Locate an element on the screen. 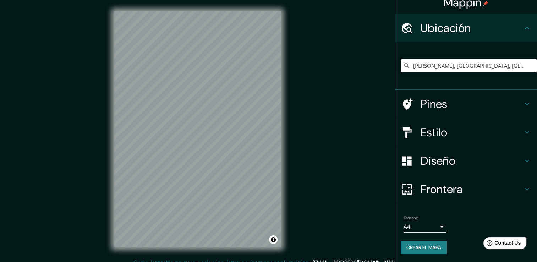 This screenshot has height=262, width=537. button: Crear el mapa is located at coordinates (424, 247).